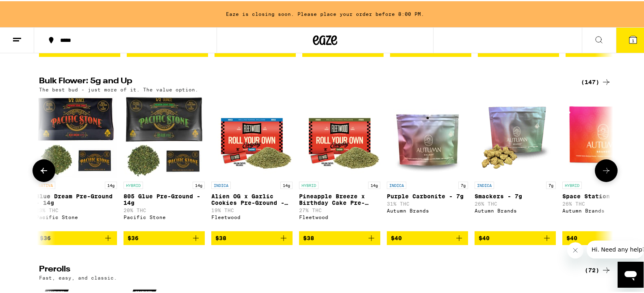  Describe the element at coordinates (164, 209) in the screenshot. I see `p: 20% THC` at that location.